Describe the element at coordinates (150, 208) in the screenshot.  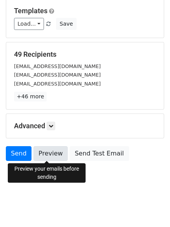
I see `div: Chat Widget` at that location.